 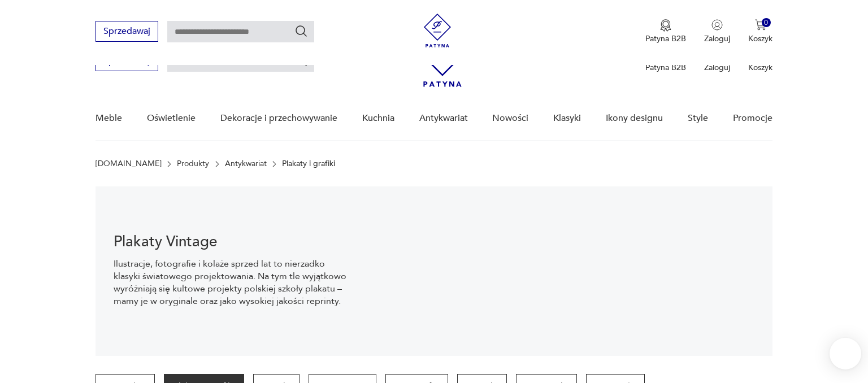 I want to click on button: Sprzedawaj, so click(x=126, y=31).